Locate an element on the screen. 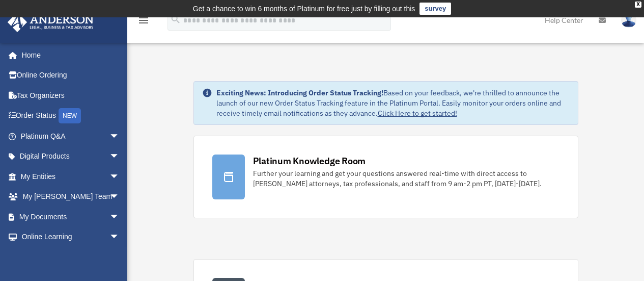 This screenshot has width=644, height=281. a: survey is located at coordinates (436, 9).